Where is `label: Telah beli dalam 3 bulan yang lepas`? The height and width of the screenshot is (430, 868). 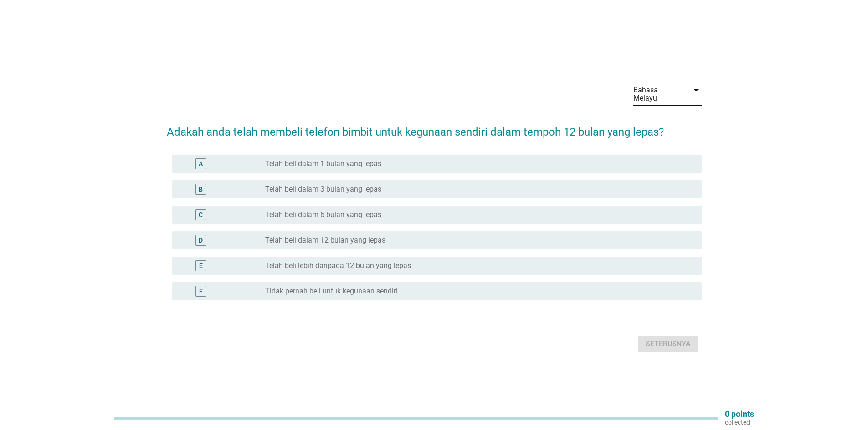
label: Telah beli dalam 3 bulan yang lepas is located at coordinates (323, 189).